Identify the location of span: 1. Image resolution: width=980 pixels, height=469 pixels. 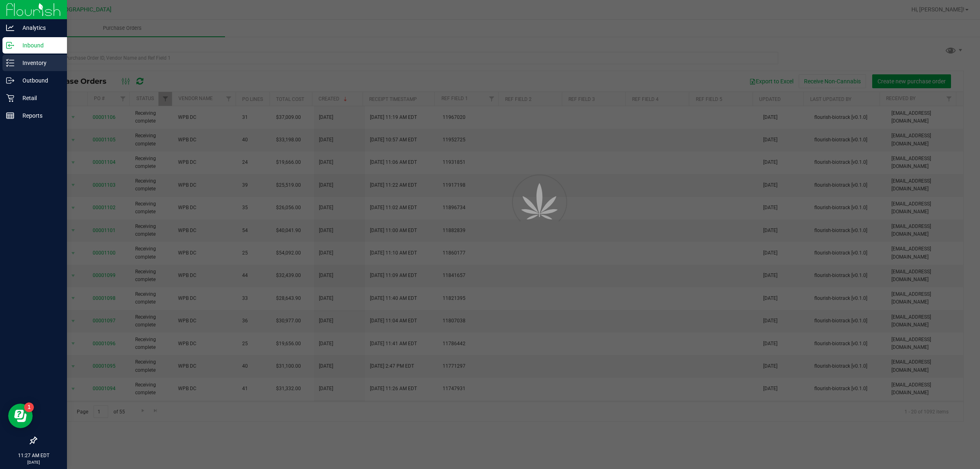
(5, 4).